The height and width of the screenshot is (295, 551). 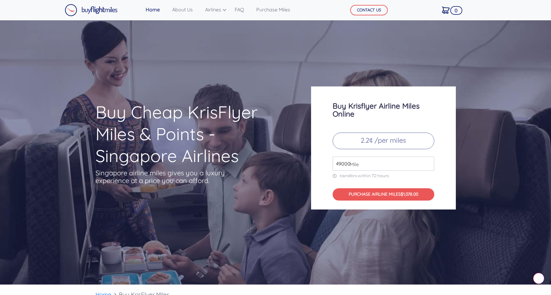 What do you see at coordinates (273, 10) in the screenshot?
I see `a: Purchase Miles` at bounding box center [273, 10].